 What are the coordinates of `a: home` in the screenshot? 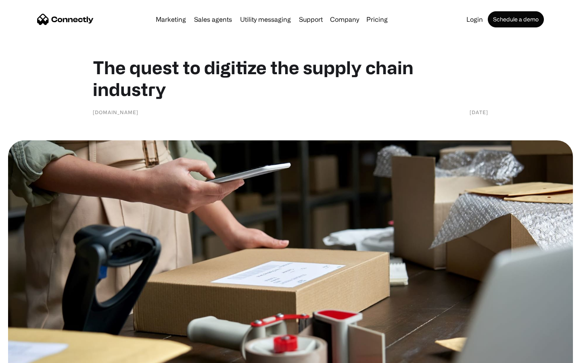 It's located at (65, 19).